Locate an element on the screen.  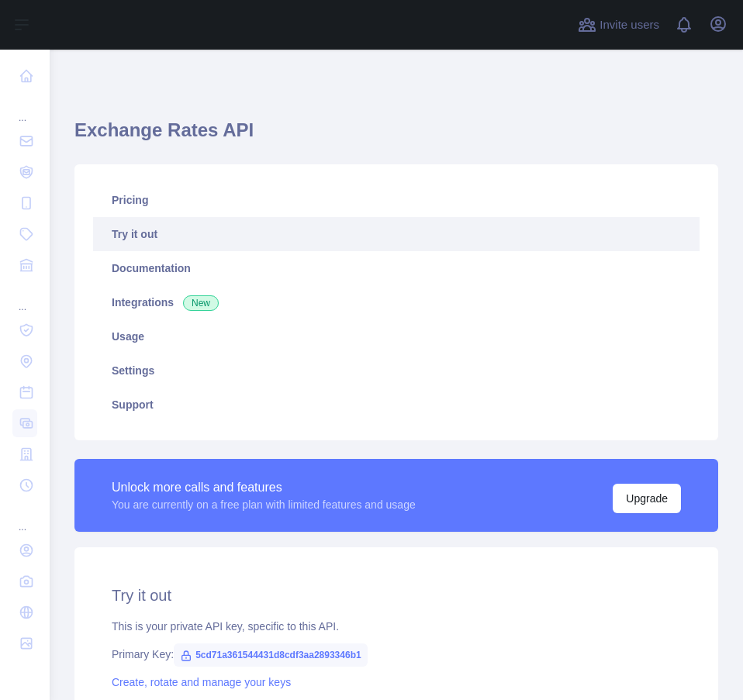
h2: Try it out is located at coordinates (396, 595).